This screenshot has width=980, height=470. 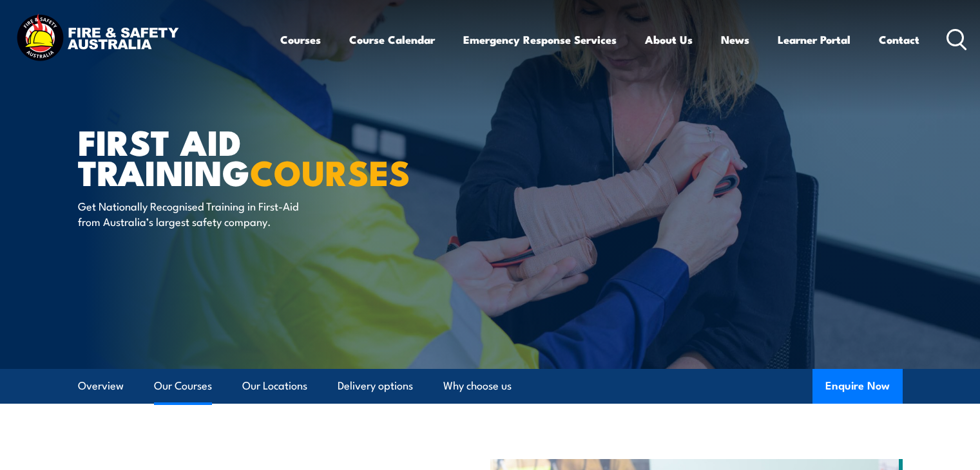 I want to click on a: Learner Portal, so click(x=814, y=39).